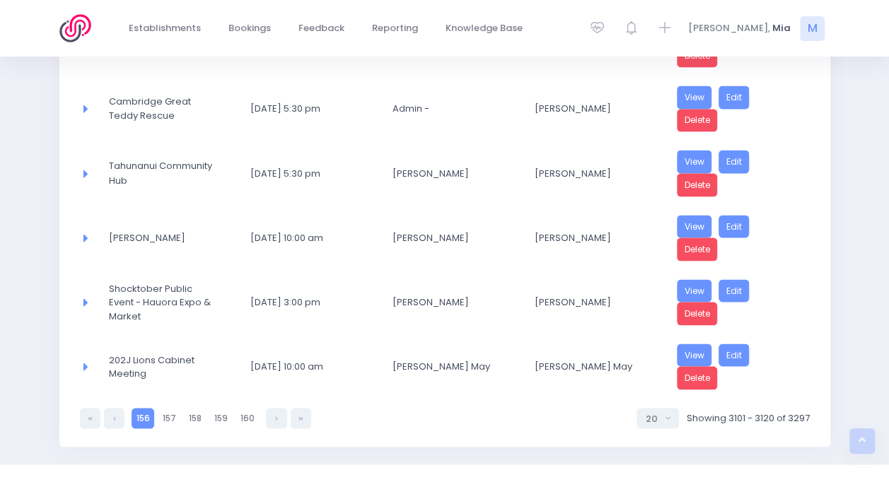 This screenshot has height=482, width=889. What do you see at coordinates (250, 28) in the screenshot?
I see `a: Bookings` at bounding box center [250, 28].